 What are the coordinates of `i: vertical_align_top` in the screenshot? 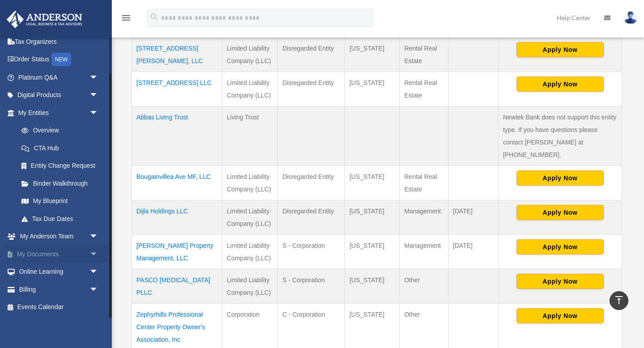 It's located at (620, 300).